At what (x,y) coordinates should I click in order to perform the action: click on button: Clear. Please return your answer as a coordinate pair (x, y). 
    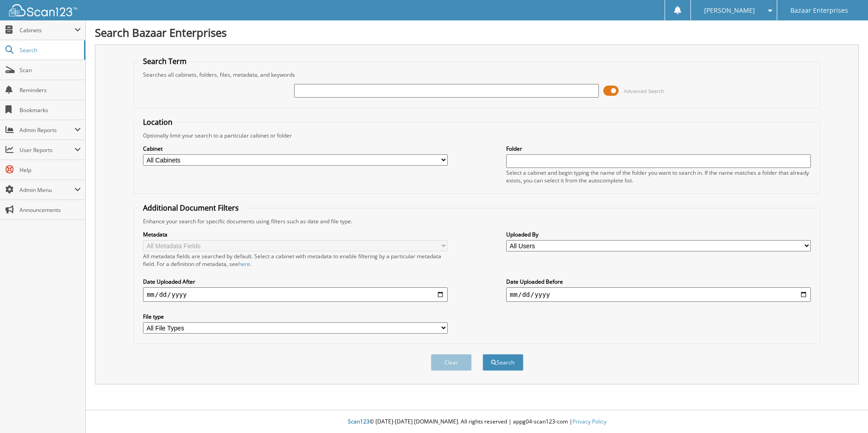
    Looking at the image, I should click on (451, 363).